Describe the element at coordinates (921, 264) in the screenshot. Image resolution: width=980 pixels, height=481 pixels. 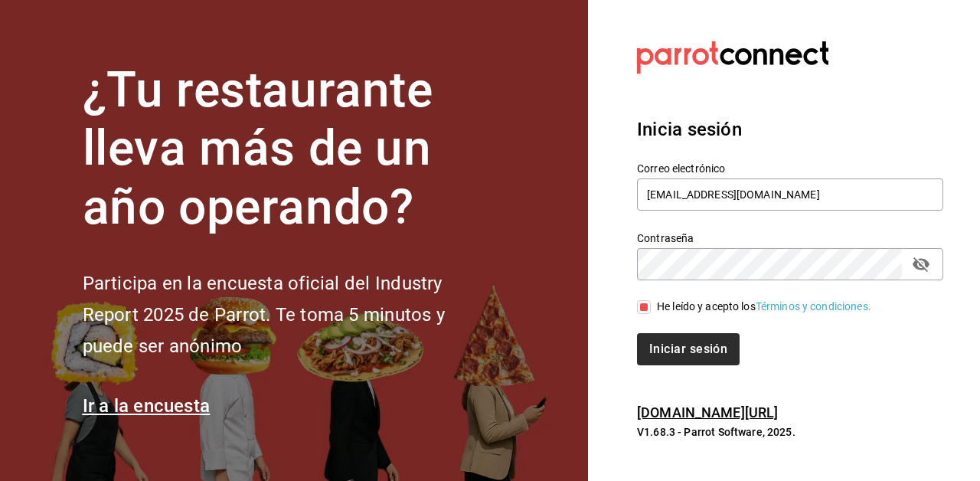
I see `button: passwordField` at that location.